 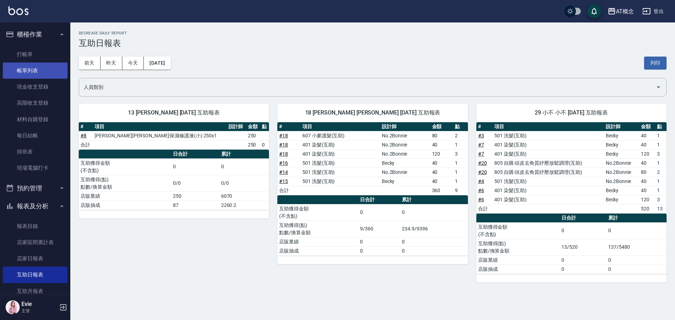 What do you see at coordinates (244, 154) in the screenshot?
I see `th: 累計` at bounding box center [244, 154].